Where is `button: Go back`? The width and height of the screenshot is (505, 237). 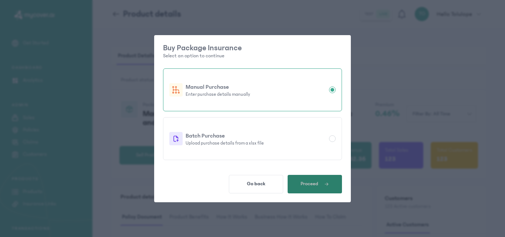
button: Go back is located at coordinates (256, 184).